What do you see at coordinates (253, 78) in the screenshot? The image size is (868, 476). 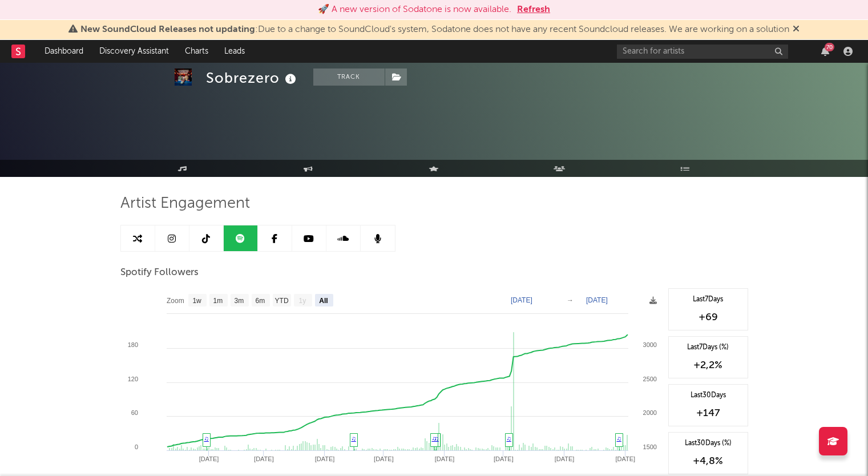 I see `div: Sobrezero` at bounding box center [253, 78].